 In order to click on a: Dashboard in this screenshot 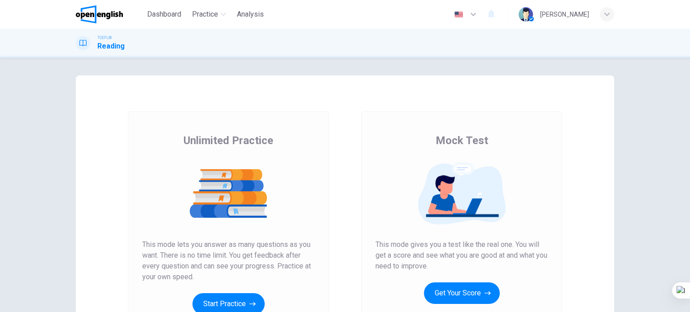, I will do `click(164, 14)`.